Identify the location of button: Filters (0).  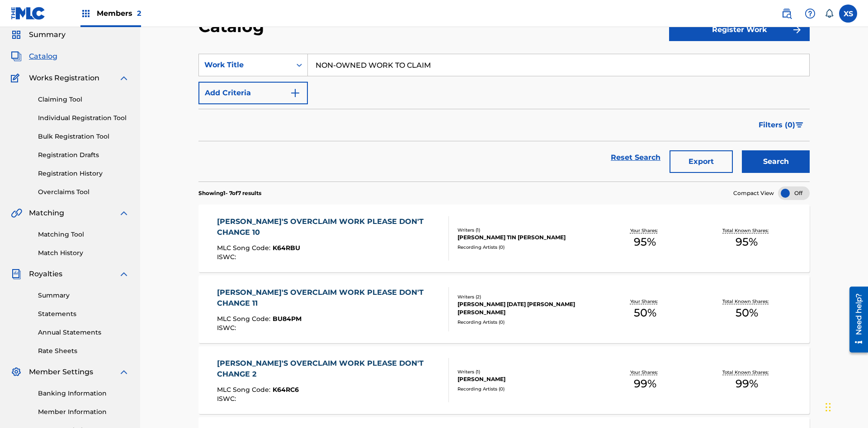
(781, 125).